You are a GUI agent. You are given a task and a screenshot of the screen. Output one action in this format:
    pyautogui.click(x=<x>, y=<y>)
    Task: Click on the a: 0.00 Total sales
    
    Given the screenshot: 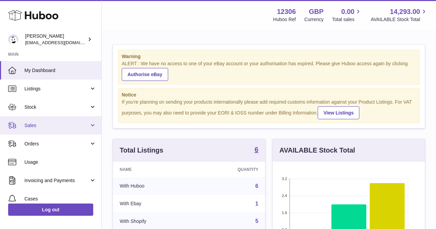 What is the action you would take?
    pyautogui.click(x=347, y=15)
    